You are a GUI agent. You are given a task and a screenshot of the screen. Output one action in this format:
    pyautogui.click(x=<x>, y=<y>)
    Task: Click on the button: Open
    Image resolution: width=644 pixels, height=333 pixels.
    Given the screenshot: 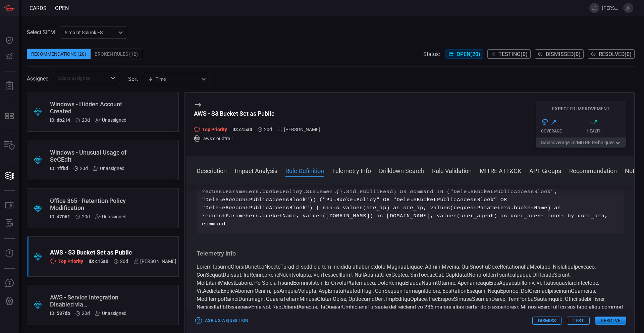 What is the action you would take?
    pyautogui.click(x=113, y=78)
    